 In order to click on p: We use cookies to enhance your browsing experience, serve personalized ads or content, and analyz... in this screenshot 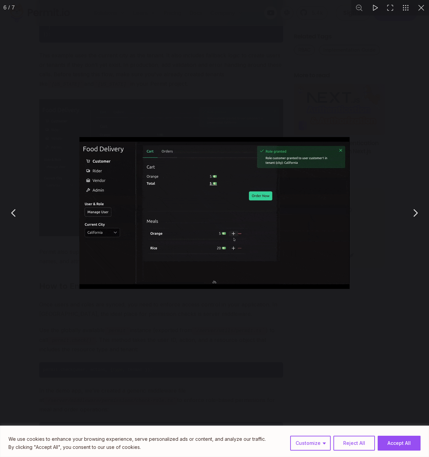, I will do `click(137, 439)`.